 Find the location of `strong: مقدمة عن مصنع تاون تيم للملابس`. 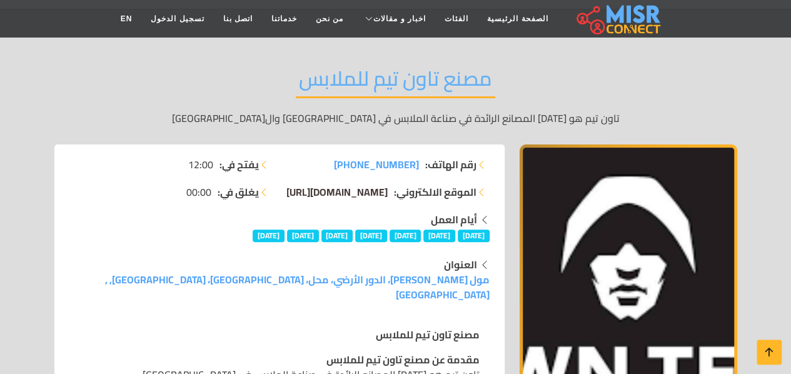

strong: مقدمة عن مصنع تاون تيم للملابس is located at coordinates (403, 360).